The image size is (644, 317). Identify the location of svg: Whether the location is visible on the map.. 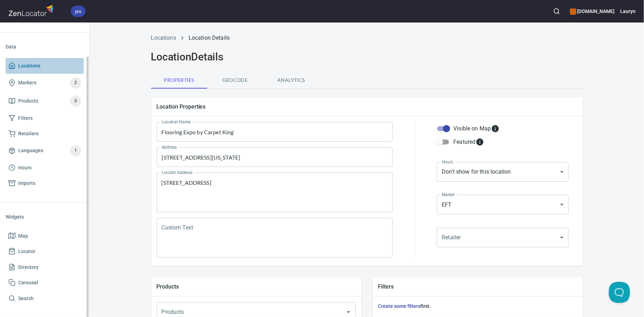
(495, 128).